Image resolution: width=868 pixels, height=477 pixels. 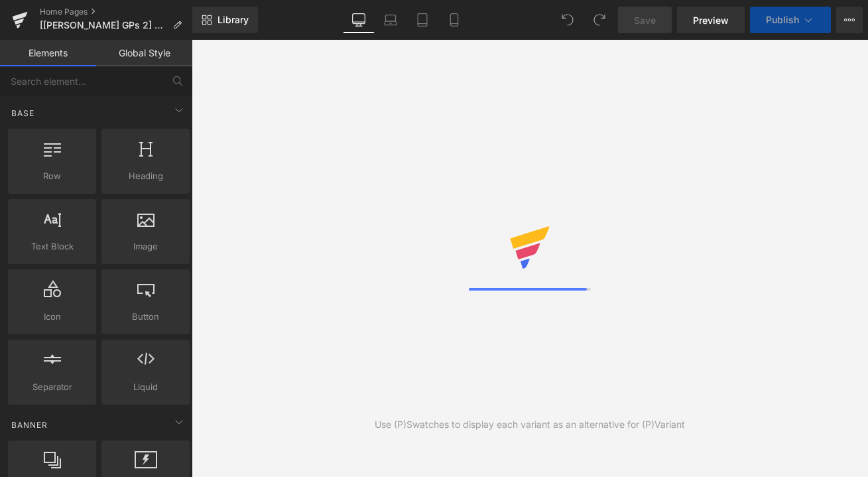 What do you see at coordinates (711, 20) in the screenshot?
I see `span: Preview` at bounding box center [711, 20].